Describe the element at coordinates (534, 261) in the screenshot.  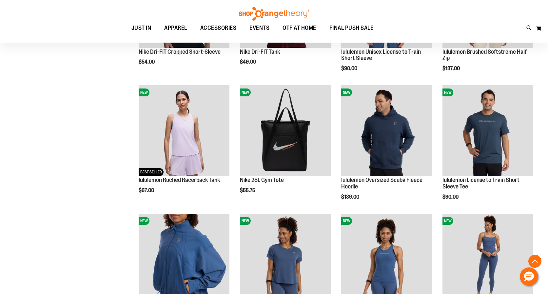
I see `button: Back To Top` at that location.